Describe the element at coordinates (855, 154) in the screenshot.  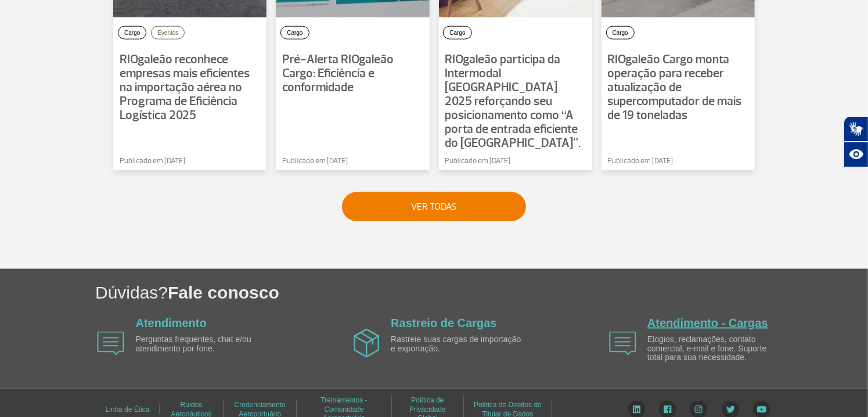
I see `button: Abrir recursos assistivos.` at that location.